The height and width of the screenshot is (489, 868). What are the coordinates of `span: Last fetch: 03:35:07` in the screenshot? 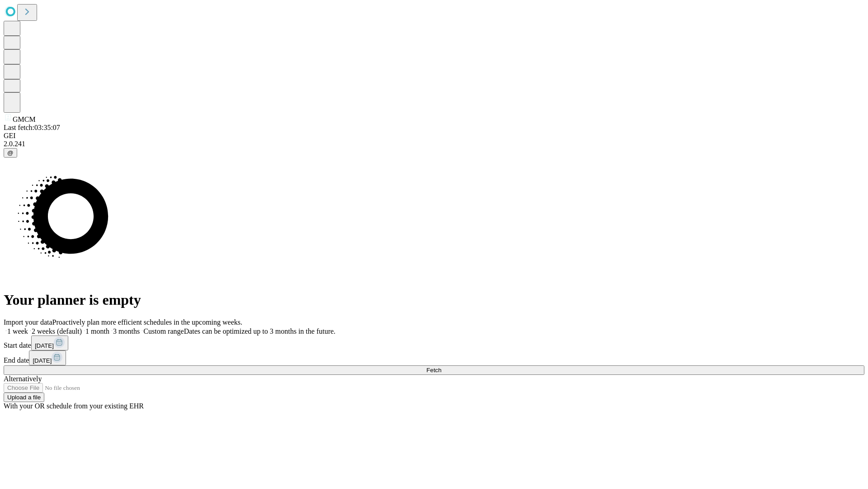 It's located at (32, 127).